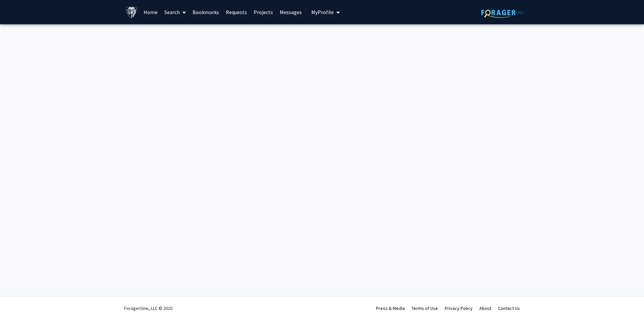  I want to click on a: Terms of Use, so click(425, 308).